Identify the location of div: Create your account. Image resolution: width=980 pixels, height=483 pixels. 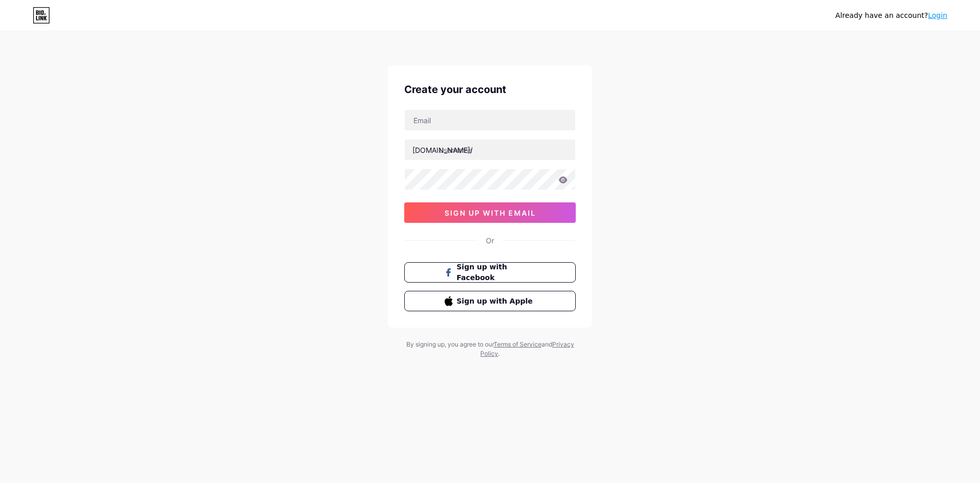
(490, 89).